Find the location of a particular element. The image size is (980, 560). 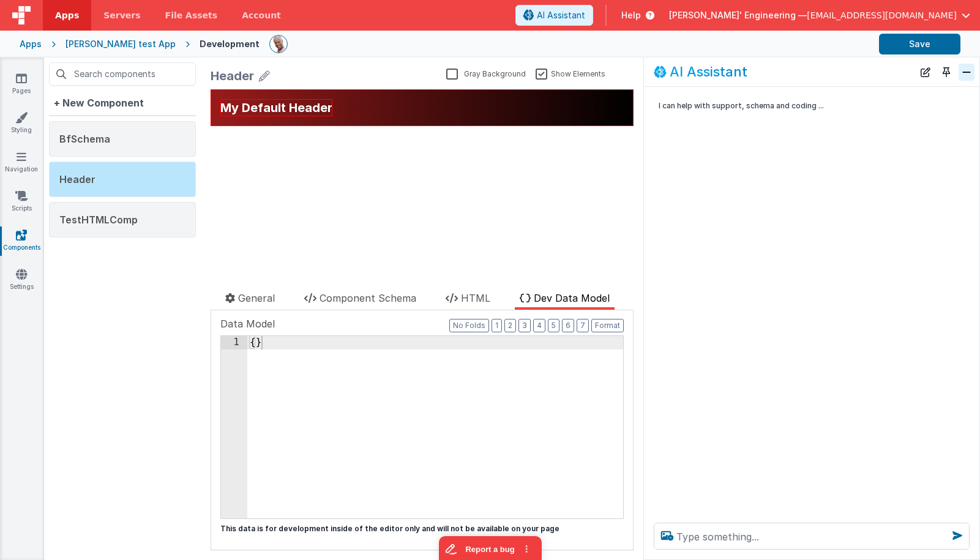

div: Development is located at coordinates (229, 44).